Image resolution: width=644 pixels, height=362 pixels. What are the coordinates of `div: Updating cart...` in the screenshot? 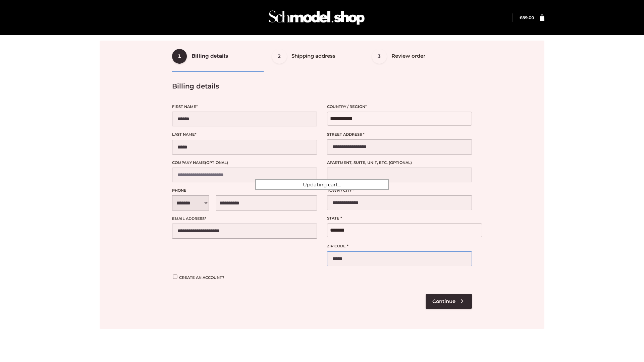 It's located at (322, 185).